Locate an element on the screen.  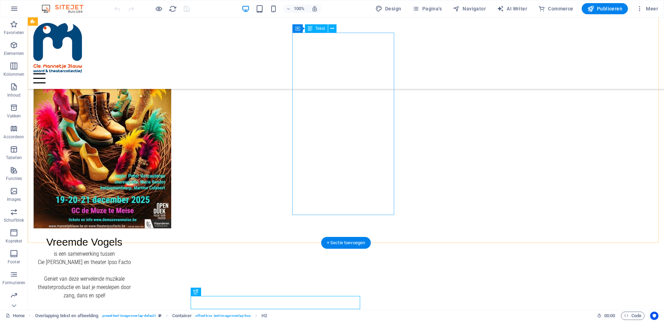
span: . offset-box .text-image-overlap-box is located at coordinates (223, 316).